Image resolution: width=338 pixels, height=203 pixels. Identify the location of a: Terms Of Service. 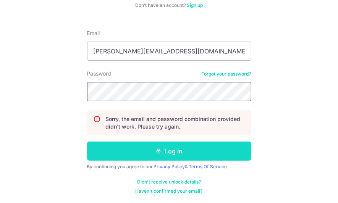
(208, 166).